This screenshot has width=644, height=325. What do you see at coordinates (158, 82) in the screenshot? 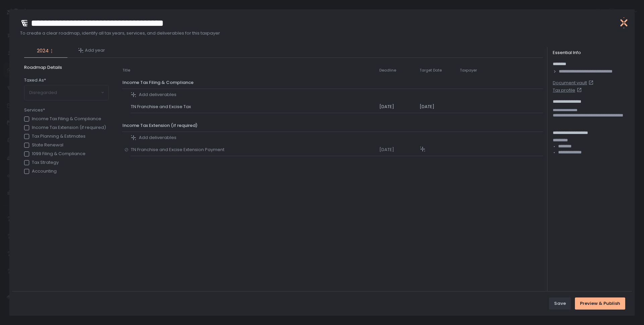
I see `span: Income Tax Filing & Compliance` at bounding box center [158, 82].